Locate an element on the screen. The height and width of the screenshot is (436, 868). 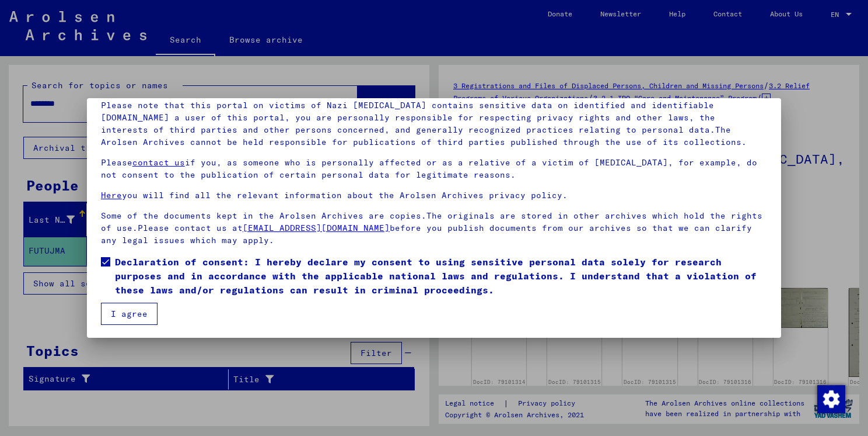
p: Some of the documents kept in the Arolsen Archives are copies.The originals are stored in other a... is located at coordinates (434, 227).